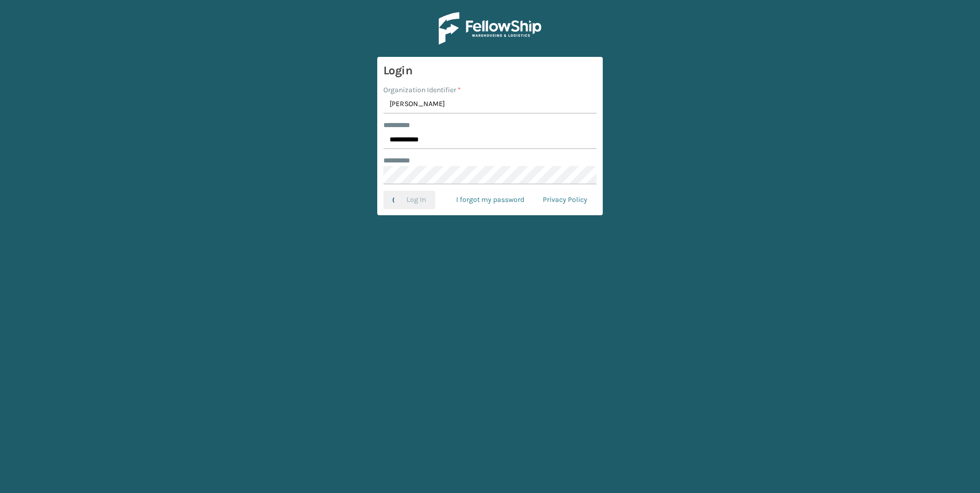 The image size is (980, 493). Describe the element at coordinates (564, 200) in the screenshot. I see `a: Privacy Policy` at that location.